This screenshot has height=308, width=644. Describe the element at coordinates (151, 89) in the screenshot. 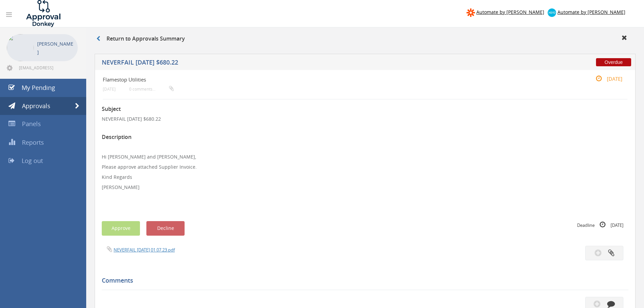

I see `small: 0 comments...` at that location.